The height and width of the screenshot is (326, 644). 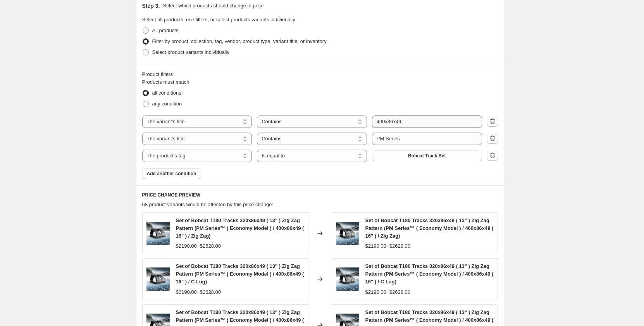 What do you see at coordinates (166, 30) in the screenshot?
I see `span: All products` at bounding box center [166, 30].